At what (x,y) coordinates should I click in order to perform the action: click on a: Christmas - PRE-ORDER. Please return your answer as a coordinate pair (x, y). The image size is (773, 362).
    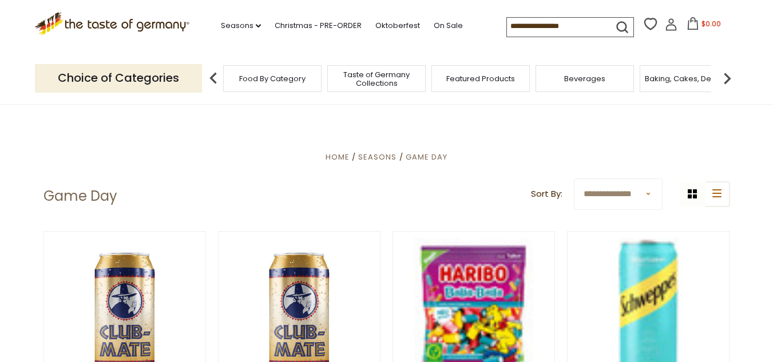
    Looking at the image, I should click on (318, 26).